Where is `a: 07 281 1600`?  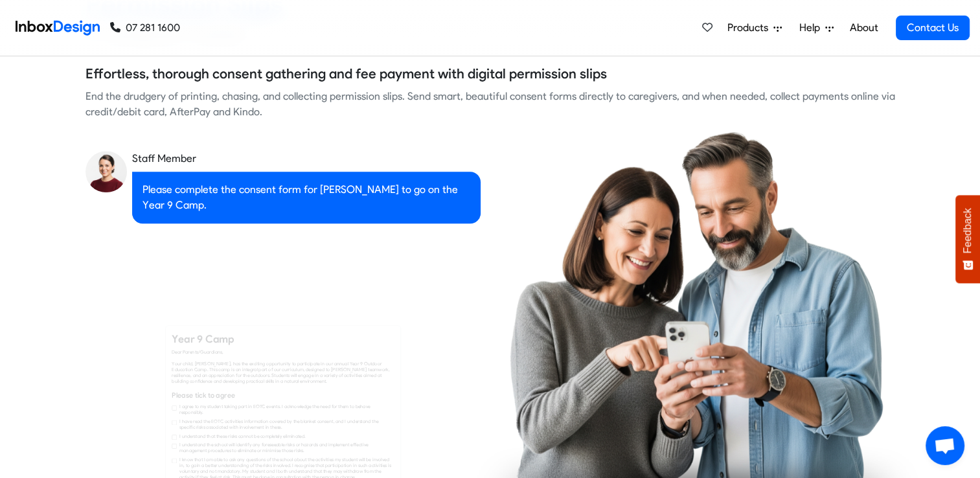
a: 07 281 1600 is located at coordinates (145, 28).